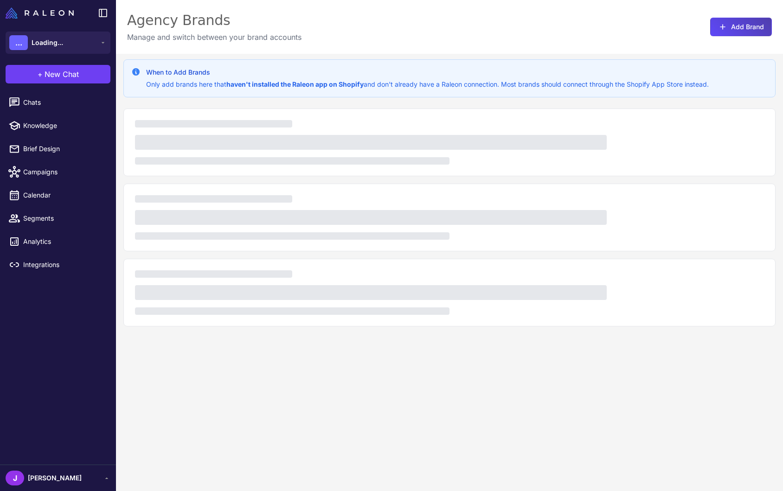  I want to click on div: J, so click(15, 478).